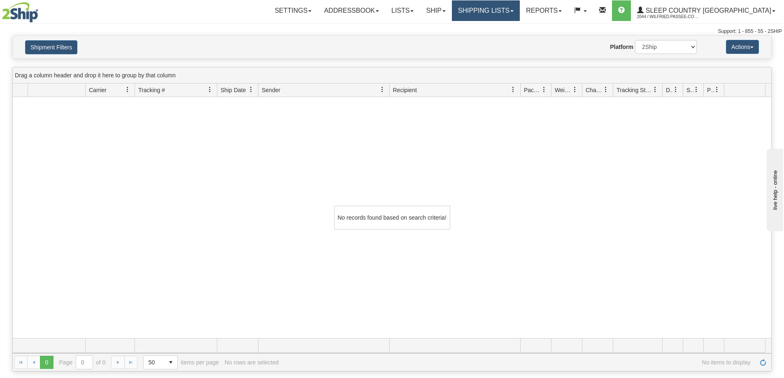  What do you see at coordinates (742, 47) in the screenshot?
I see `button: Actions` at bounding box center [742, 47].